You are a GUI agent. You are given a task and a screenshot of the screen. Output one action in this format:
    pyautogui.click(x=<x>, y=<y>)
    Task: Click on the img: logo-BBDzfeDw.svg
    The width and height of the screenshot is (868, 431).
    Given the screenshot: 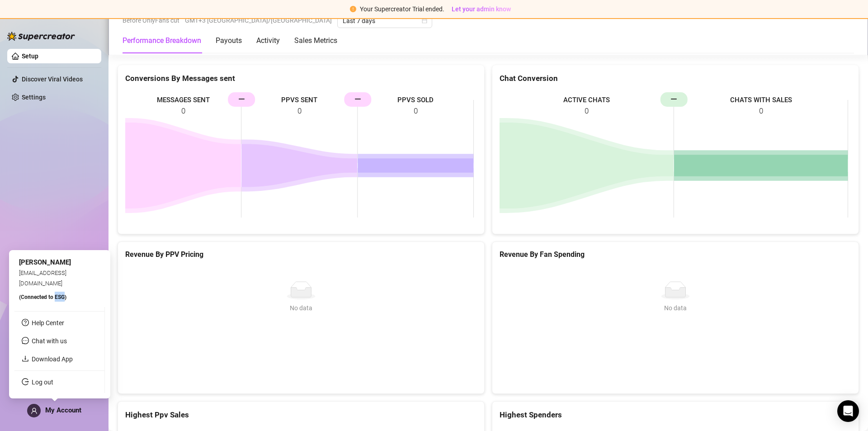 What is the action you would take?
    pyautogui.click(x=41, y=36)
    